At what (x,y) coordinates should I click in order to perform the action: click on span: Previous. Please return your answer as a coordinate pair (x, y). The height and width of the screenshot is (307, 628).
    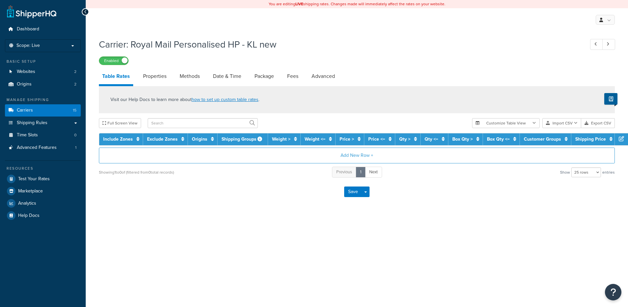
    Looking at the image, I should click on (344, 171).